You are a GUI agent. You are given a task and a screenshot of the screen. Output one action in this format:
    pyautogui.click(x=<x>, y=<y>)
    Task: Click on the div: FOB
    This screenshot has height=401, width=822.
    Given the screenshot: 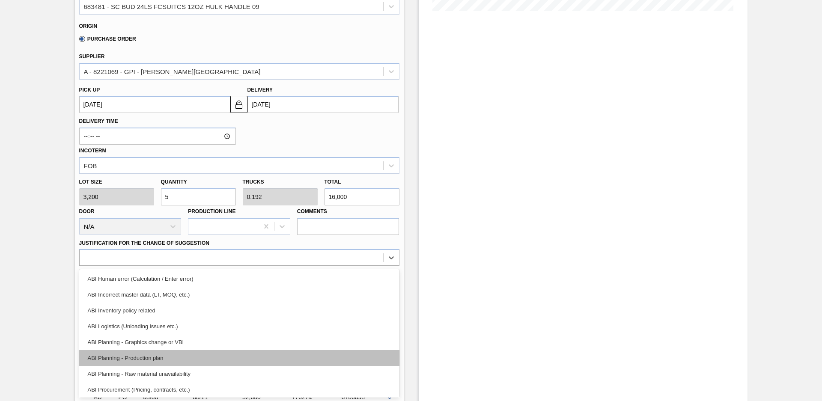 What is the action you would take?
    pyautogui.click(x=90, y=165)
    